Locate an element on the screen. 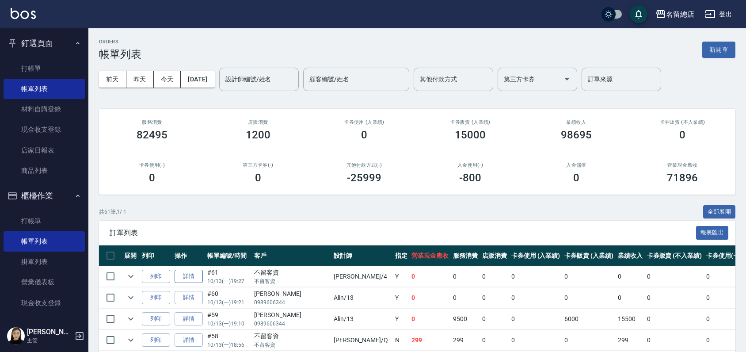  th: 卡券販賣 (不入業績) is located at coordinates (674, 255).